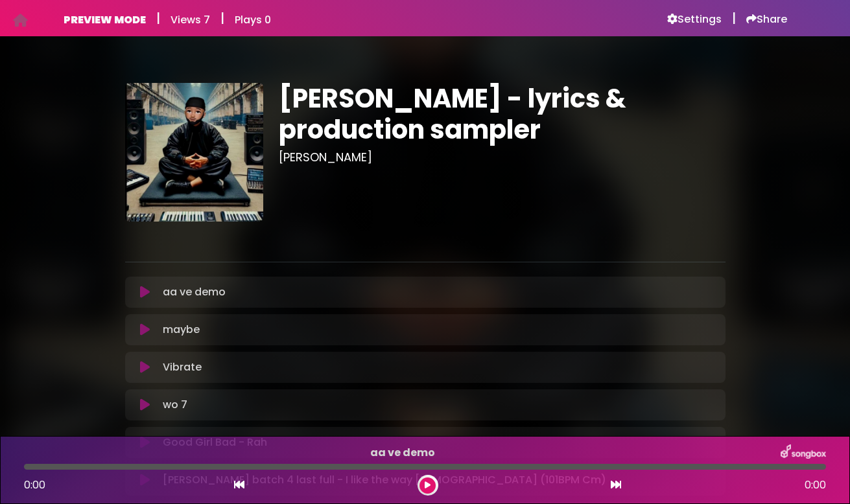 The height and width of the screenshot is (504, 850). What do you see at coordinates (440, 330) in the screenshot?
I see `p: maybe` at bounding box center [440, 330].